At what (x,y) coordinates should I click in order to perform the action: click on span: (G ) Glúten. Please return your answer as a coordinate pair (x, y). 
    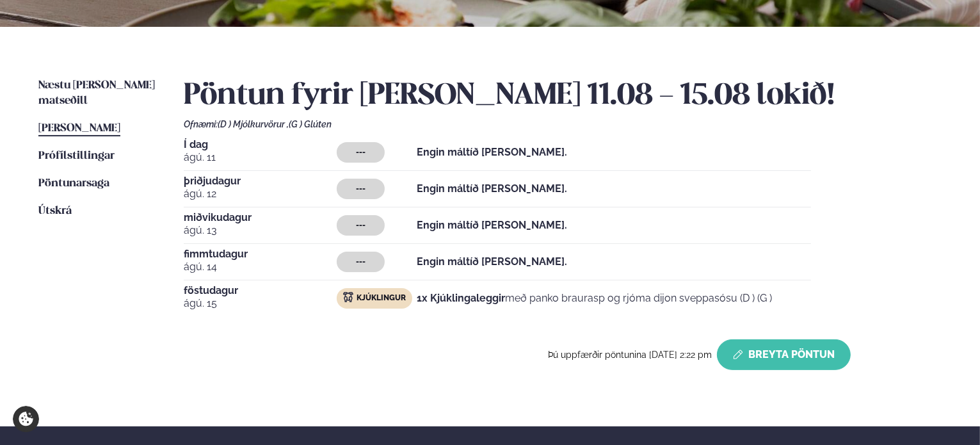
    Looking at the image, I should click on (310, 124).